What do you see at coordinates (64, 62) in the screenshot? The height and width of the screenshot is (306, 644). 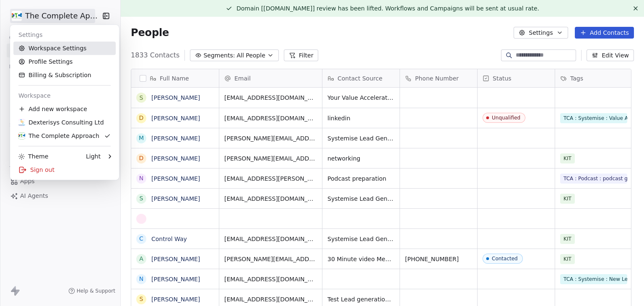 I see `a: Profile Settings` at bounding box center [64, 62].